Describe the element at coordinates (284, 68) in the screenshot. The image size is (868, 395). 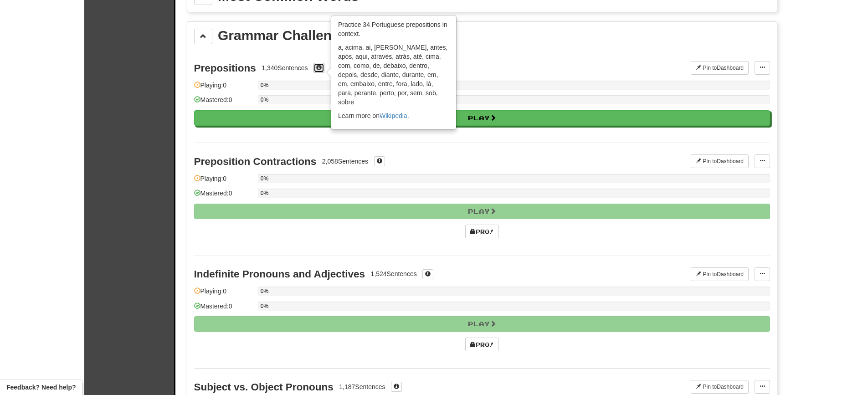
I see `div: 1,340 Sentences` at that location.